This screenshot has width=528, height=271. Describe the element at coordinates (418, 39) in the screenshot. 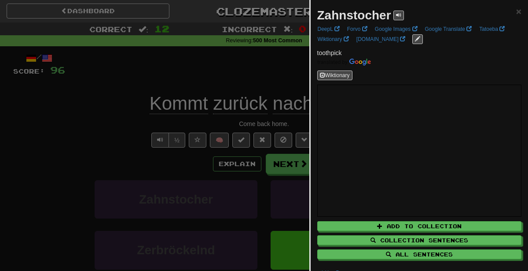

I see `button: edit links` at that location.